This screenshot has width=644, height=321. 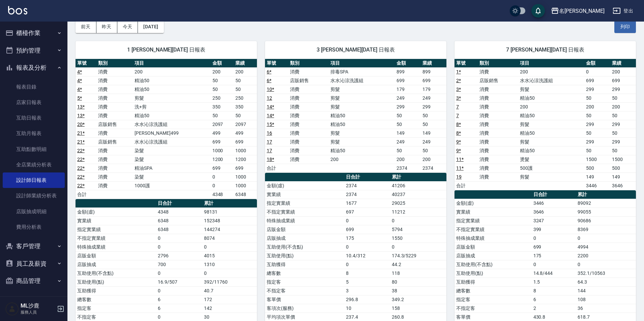 I want to click on td: 1200, so click(x=222, y=159).